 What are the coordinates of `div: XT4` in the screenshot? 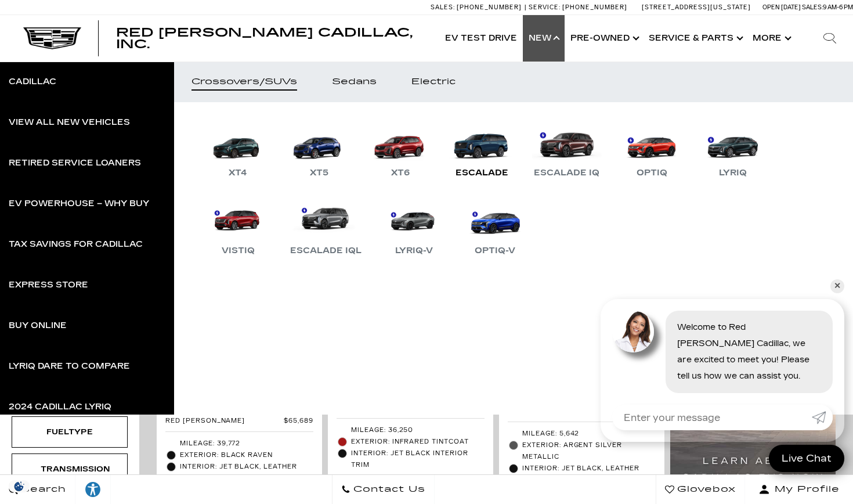 It's located at (238, 173).